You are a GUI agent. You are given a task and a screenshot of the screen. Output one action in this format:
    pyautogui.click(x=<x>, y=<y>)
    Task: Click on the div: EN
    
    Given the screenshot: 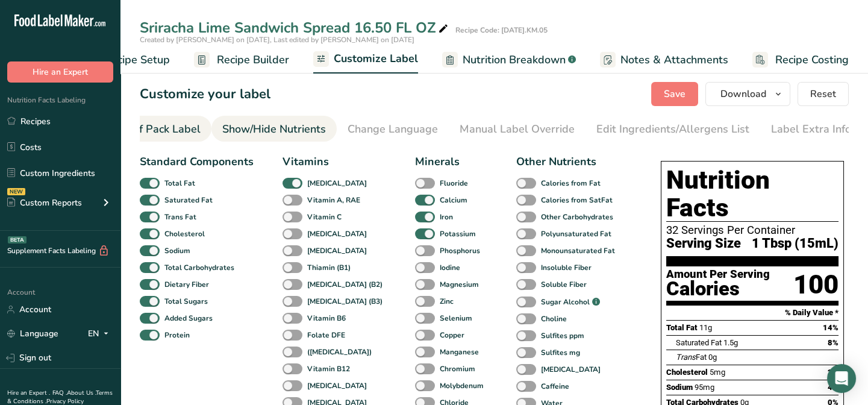 What is the action you would take?
    pyautogui.click(x=101, y=334)
    